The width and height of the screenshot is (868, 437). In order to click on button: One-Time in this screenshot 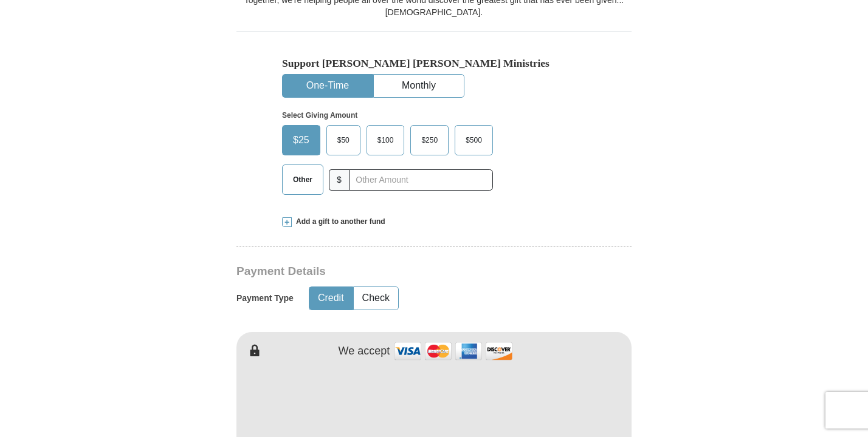, I will do `click(328, 86)`.